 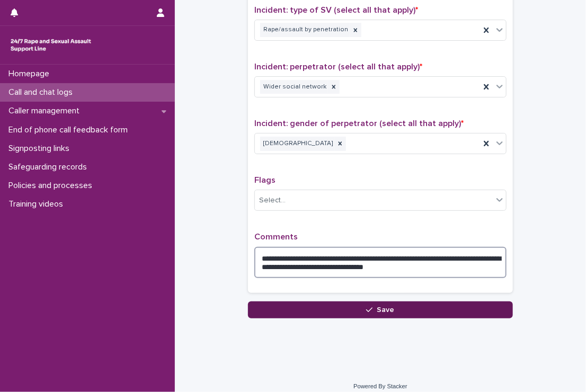 What do you see at coordinates (380, 386) in the screenshot?
I see `a: Powered By Stacker` at bounding box center [380, 386].